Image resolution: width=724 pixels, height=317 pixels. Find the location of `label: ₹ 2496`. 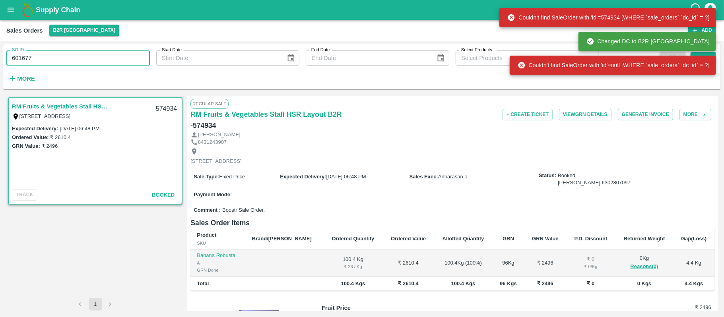

label: ₹ 2496 is located at coordinates (50, 146).